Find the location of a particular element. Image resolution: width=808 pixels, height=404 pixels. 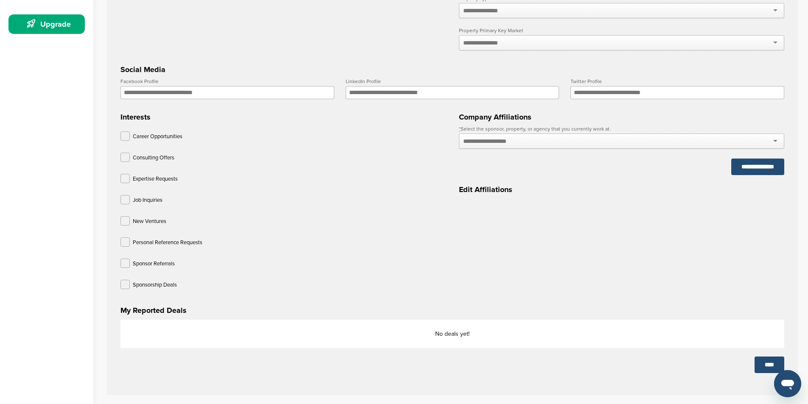

label: Facebook Profile is located at coordinates (227, 81).